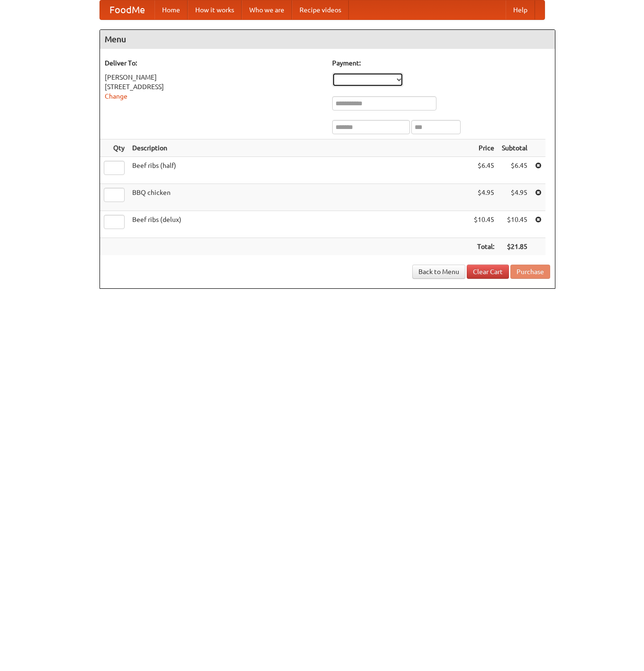 Image resolution: width=644 pixels, height=671 pixels. What do you see at coordinates (442, 63) in the screenshot?
I see `h5: Payment:` at bounding box center [442, 63].